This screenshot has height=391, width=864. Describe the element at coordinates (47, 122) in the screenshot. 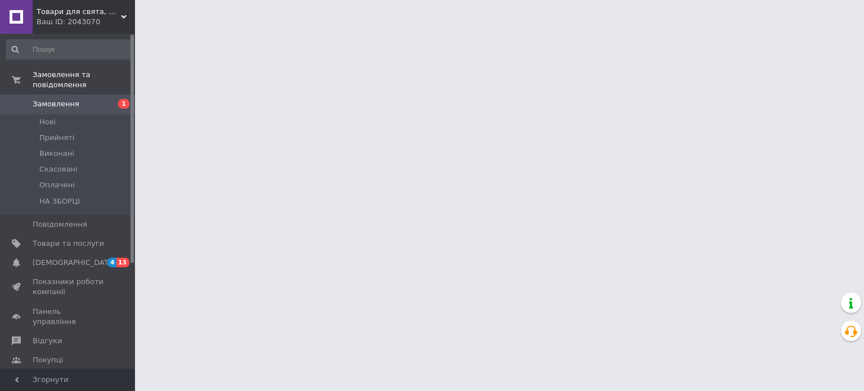

I see `span: Нові` at that location.